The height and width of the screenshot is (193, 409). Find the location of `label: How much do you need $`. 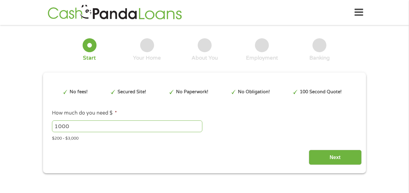

label: How much do you need $ is located at coordinates (84, 113).